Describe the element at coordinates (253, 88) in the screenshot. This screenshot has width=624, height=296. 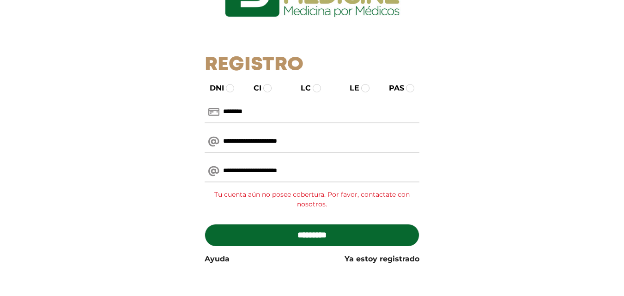
I see `label: CI` at that location.